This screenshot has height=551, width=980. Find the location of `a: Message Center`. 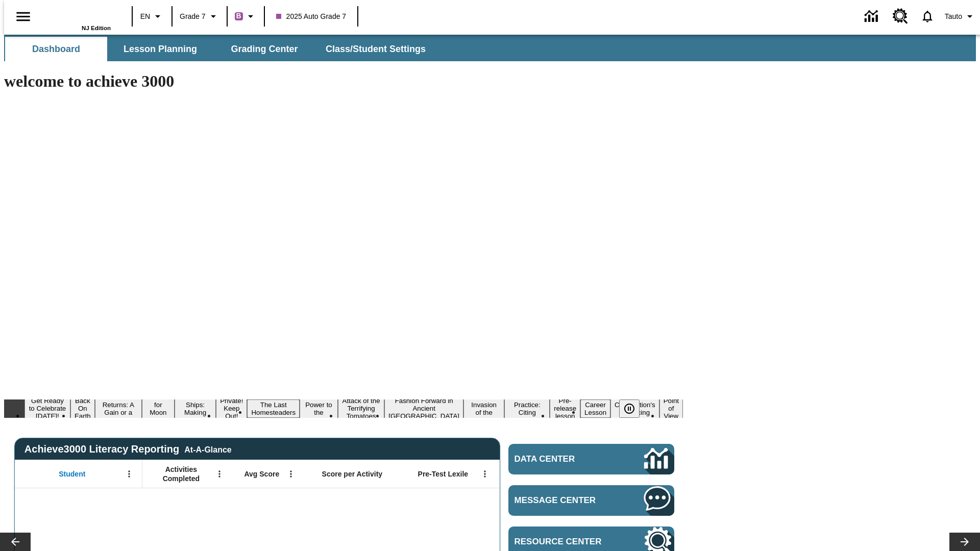

a: Message Center is located at coordinates (591, 500).